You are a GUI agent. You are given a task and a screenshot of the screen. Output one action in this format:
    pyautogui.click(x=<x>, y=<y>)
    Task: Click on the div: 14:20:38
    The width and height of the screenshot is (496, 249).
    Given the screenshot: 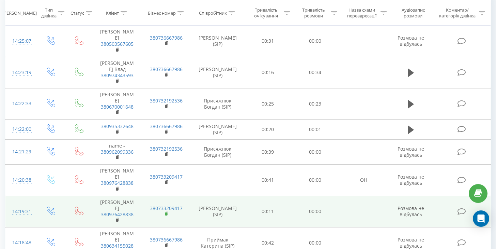 What is the action you would take?
    pyautogui.click(x=20, y=180)
    